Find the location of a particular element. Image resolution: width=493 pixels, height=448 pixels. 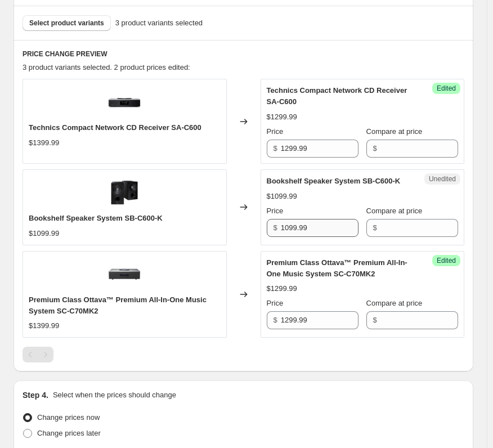

img: ShopifySC-C70MK2_Silver_1_80x.jpg is located at coordinates (124, 274).